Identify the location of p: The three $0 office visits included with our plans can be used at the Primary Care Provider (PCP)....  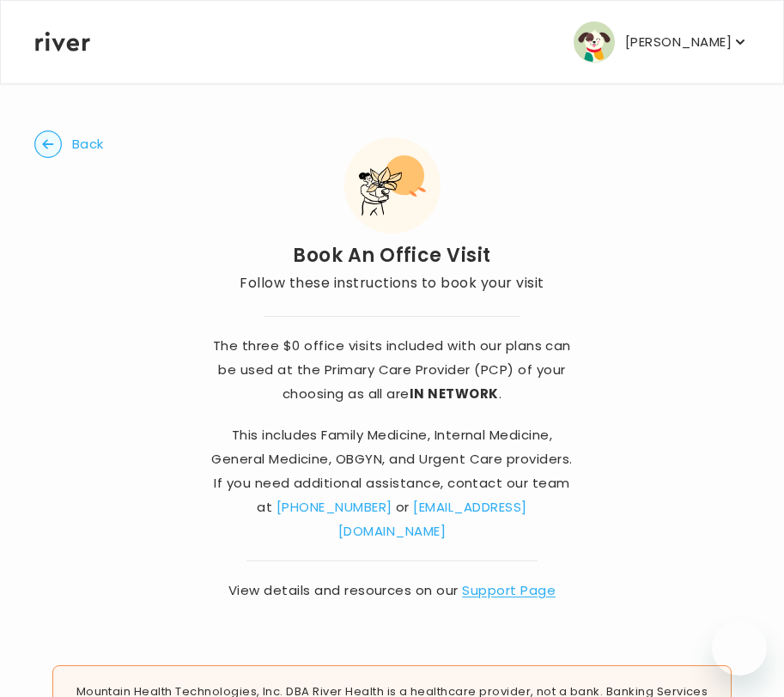
(391, 370).